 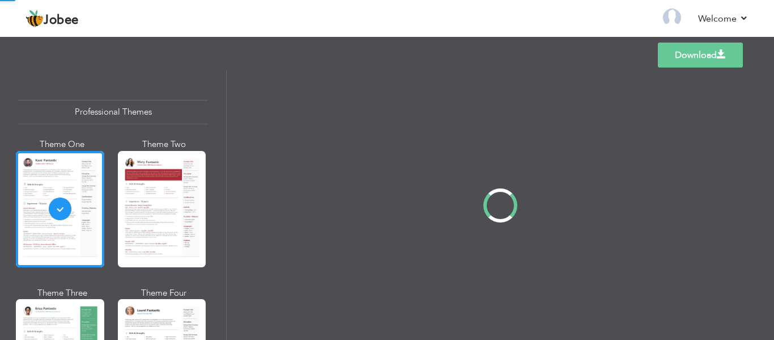 What do you see at coordinates (723, 19) in the screenshot?
I see `a: Welcome` at bounding box center [723, 19].